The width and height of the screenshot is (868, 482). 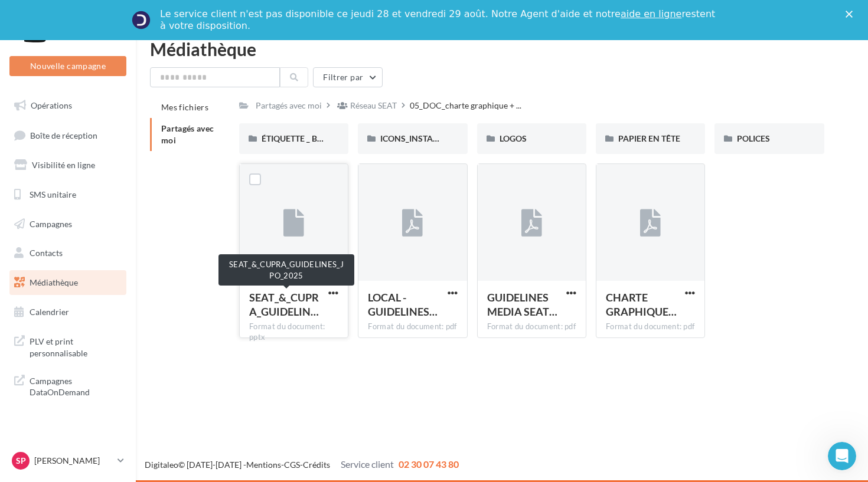 I want to click on a: Médiathèque, so click(x=68, y=282).